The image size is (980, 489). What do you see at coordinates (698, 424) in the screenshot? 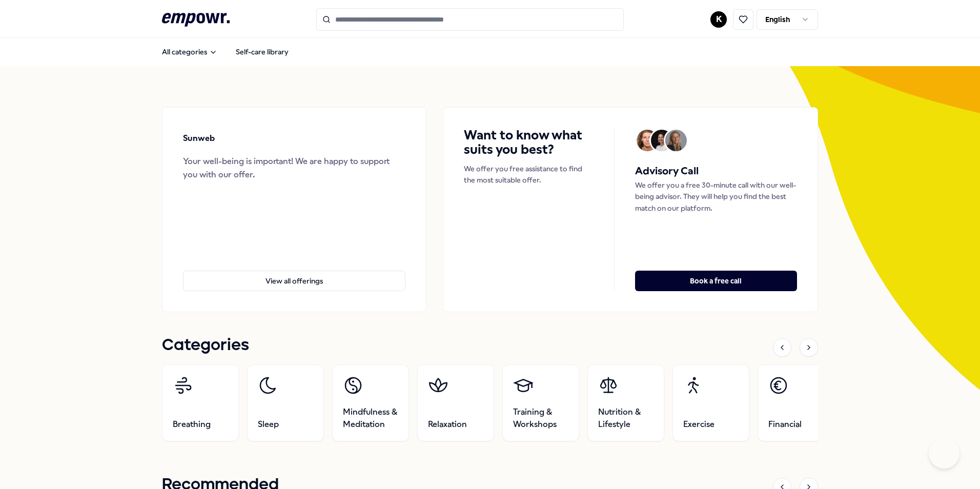
I see `span: Exercise` at bounding box center [698, 424].